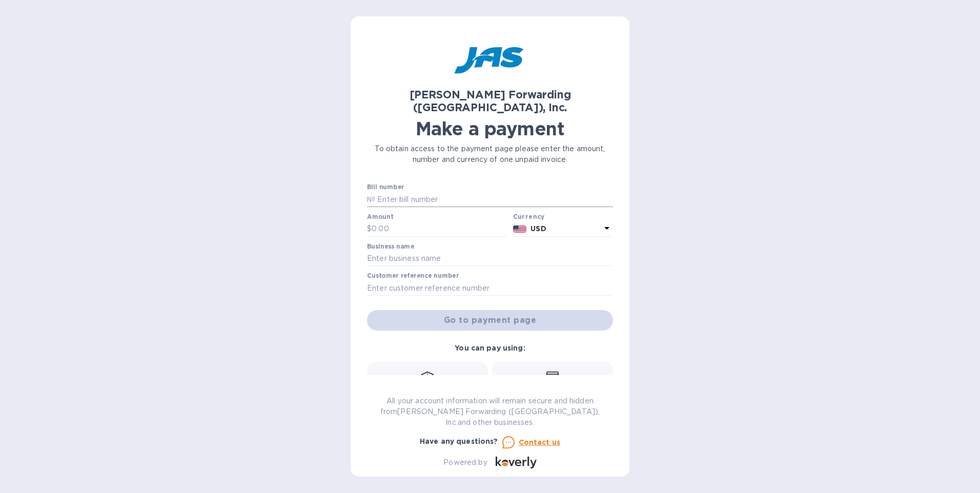 The width and height of the screenshot is (980, 493). Describe the element at coordinates (490, 258) in the screenshot. I see `input: Enter business name` at that location.